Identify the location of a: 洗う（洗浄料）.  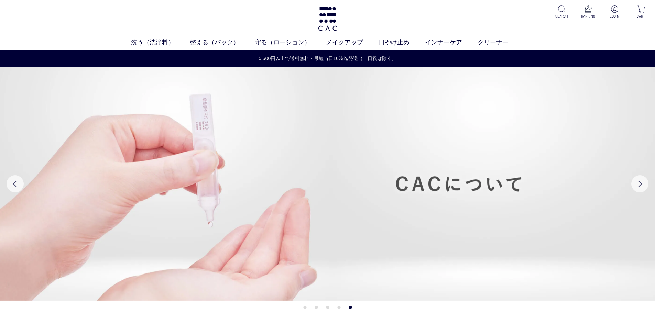
(160, 42).